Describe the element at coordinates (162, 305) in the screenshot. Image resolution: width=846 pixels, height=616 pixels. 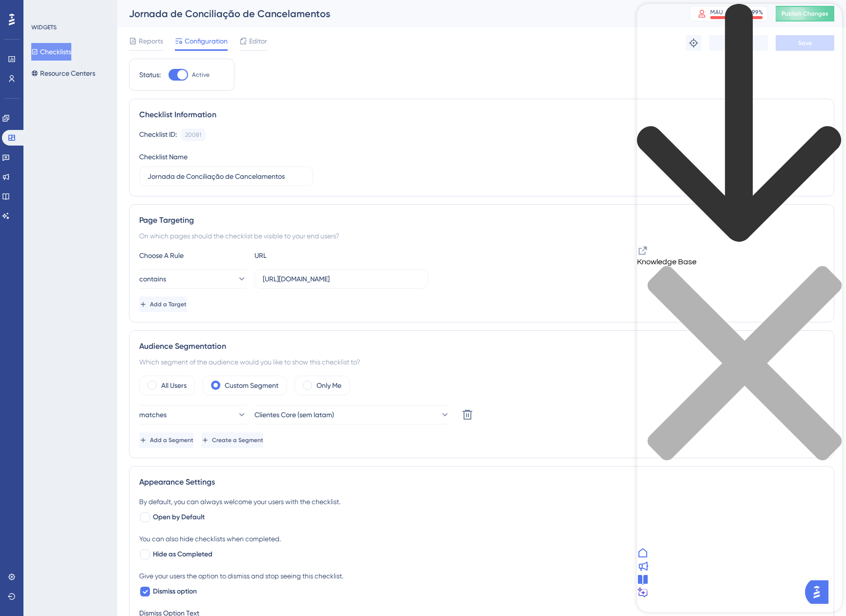
I see `button: Add a Target` at that location.